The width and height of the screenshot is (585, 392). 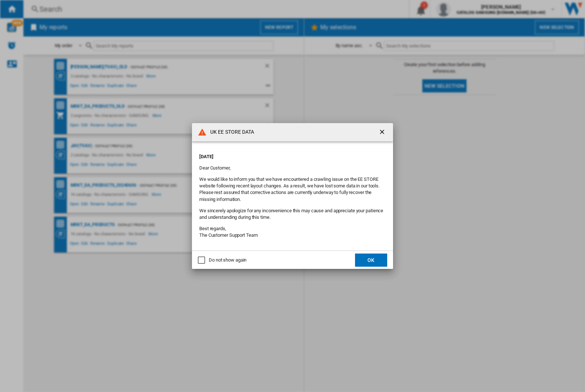 What do you see at coordinates (292, 232) in the screenshot?
I see `p: Best regards, The Customer Support Team` at bounding box center [292, 232].